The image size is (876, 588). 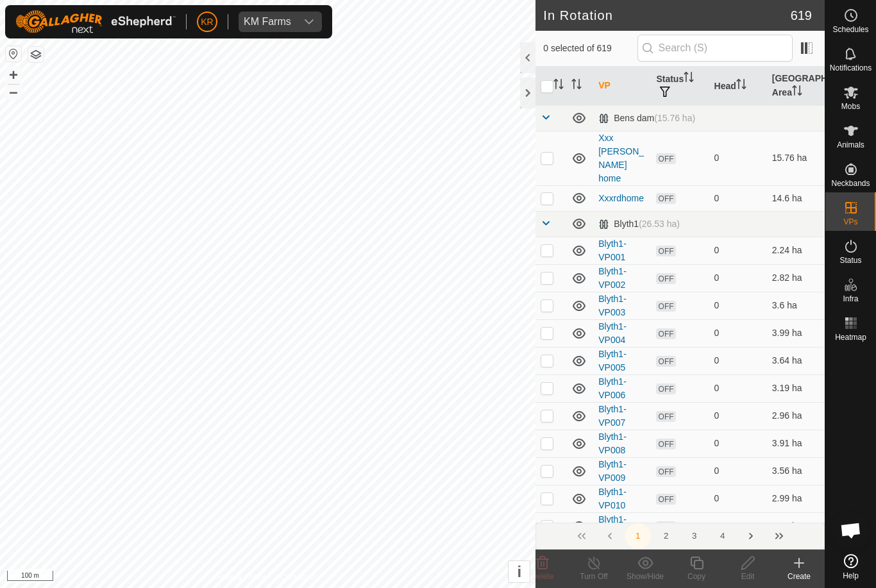 I want to click on div: Blyth1, so click(x=638, y=224).